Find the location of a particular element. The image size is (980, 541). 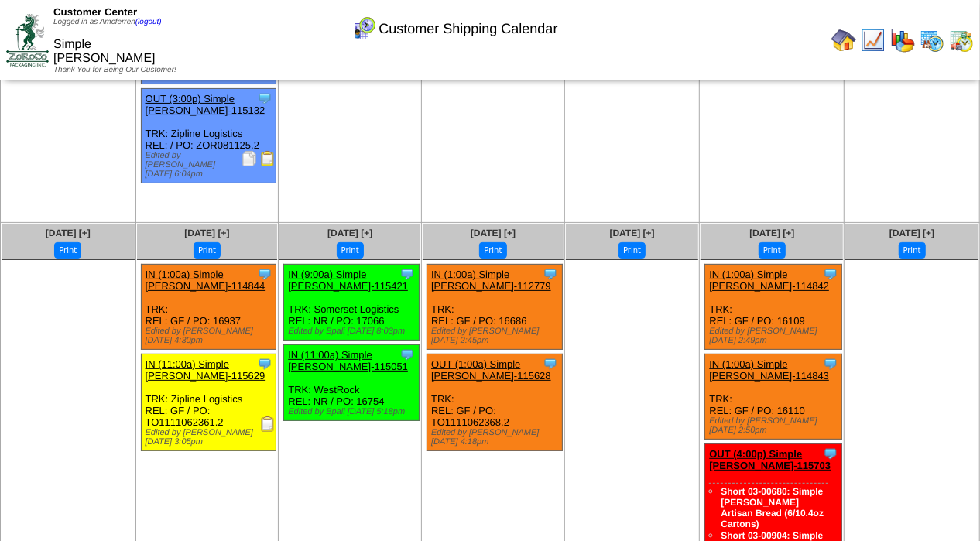

img: calendarcustomer.gif is located at coordinates (364, 29).